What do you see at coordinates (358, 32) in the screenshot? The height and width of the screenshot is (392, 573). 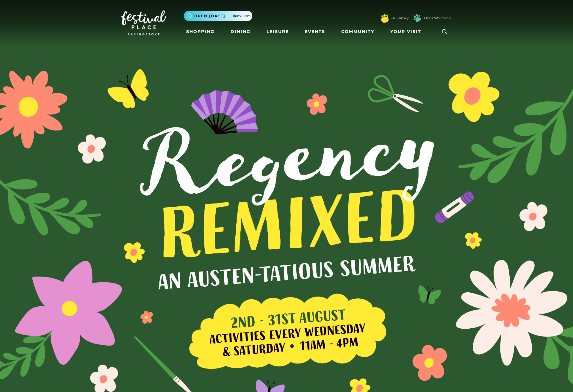 I see `a: Community` at bounding box center [358, 32].